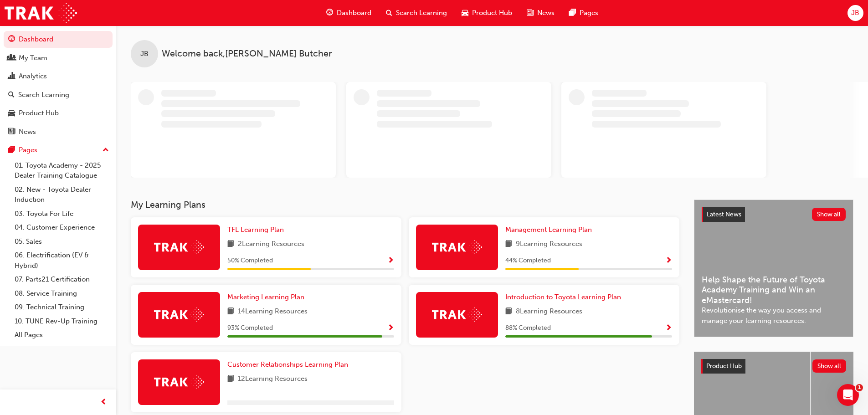 This screenshot has height=415, width=868. What do you see at coordinates (859, 387) in the screenshot?
I see `span: 1` at bounding box center [859, 387].